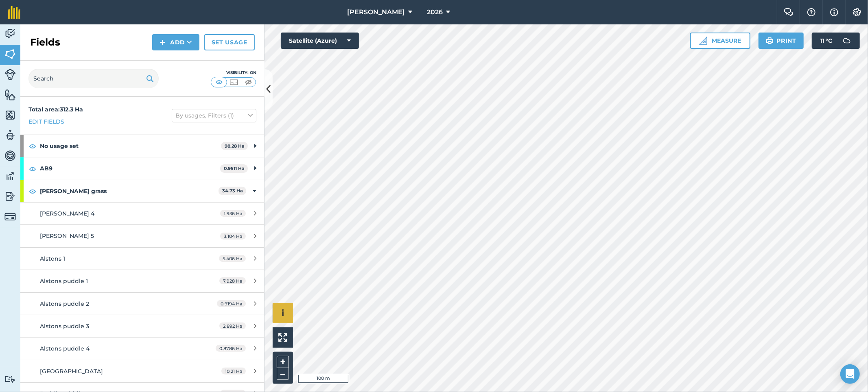  What do you see at coordinates (283, 337) in the screenshot?
I see `img: Four arrows, one pointing top left, one top right, one bottom right and the last bottom left` at bounding box center [283, 337].